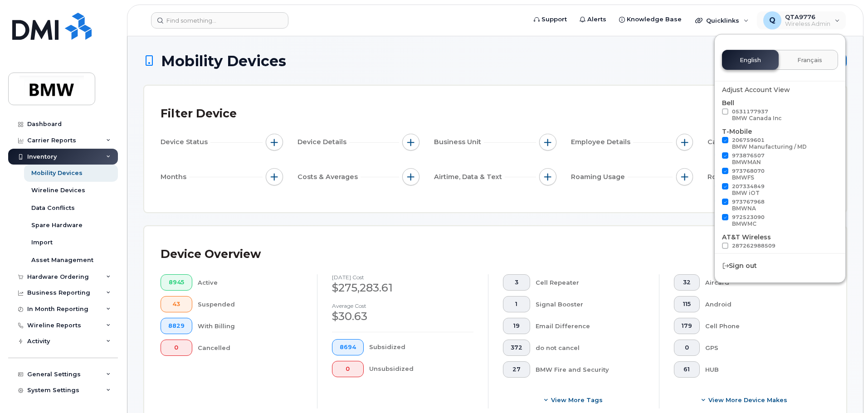 Image resolution: width=868 pixels, height=413 pixels. I want to click on div: With Billing, so click(251, 326).